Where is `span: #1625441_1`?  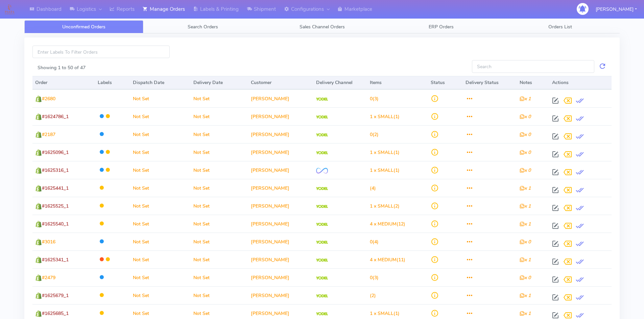
span: #1625441_1 is located at coordinates (55, 188).